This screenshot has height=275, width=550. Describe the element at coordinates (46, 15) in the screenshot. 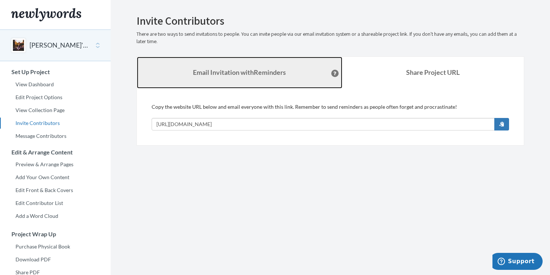

I see `img: Newlywords logo` at that location.